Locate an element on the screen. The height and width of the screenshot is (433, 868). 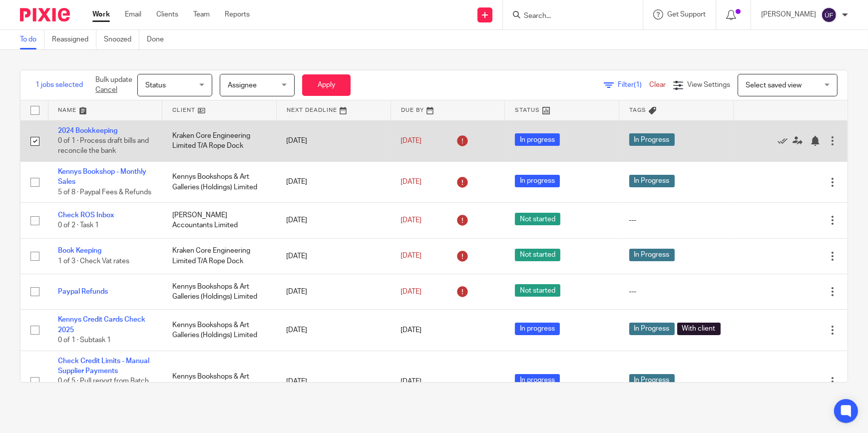
span: 0 of 1 · Process draft bills and reconcile the bank is located at coordinates (103, 146).